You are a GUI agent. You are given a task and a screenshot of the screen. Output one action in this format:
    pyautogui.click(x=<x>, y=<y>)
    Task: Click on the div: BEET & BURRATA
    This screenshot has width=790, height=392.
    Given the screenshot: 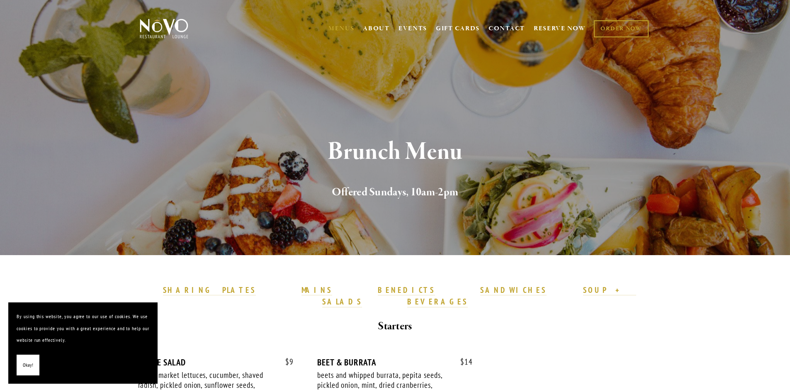 What is the action you would take?
    pyautogui.click(x=395, y=362)
    